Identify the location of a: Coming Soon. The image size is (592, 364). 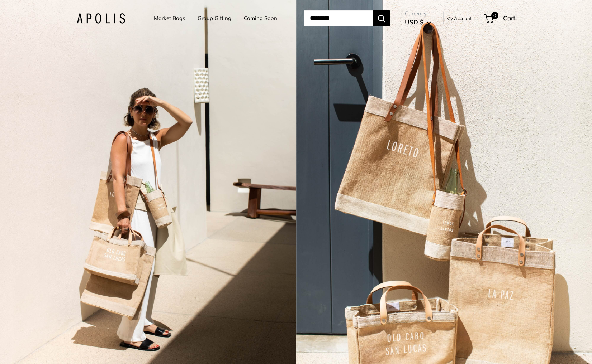
(260, 18).